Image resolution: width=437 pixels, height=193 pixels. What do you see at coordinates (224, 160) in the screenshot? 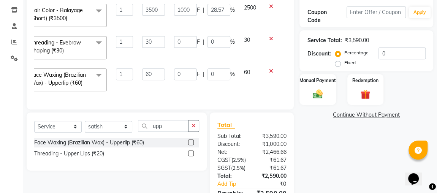
I see `span: CGST` at bounding box center [224, 160].